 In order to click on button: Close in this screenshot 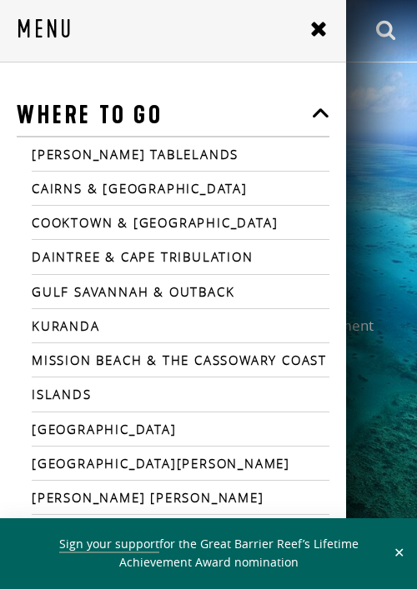, I will do `click(398, 554)`.